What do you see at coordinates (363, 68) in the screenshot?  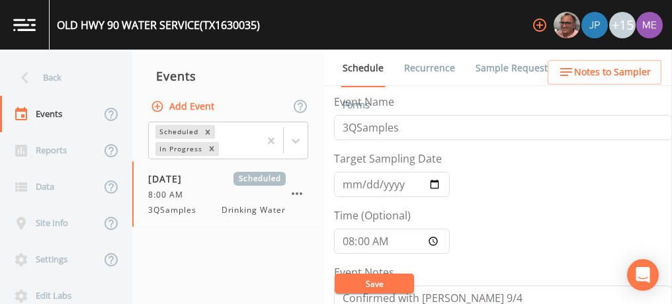 I see `a: Schedule` at bounding box center [363, 68].